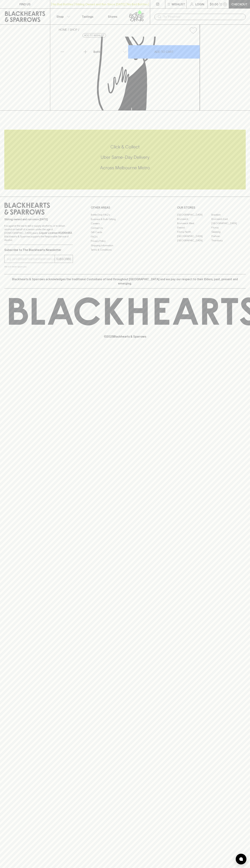 Image resolution: width=250 pixels, height=868 pixels. Describe the element at coordinates (194, 223) in the screenshot. I see `a: Brunswick West` at that location.